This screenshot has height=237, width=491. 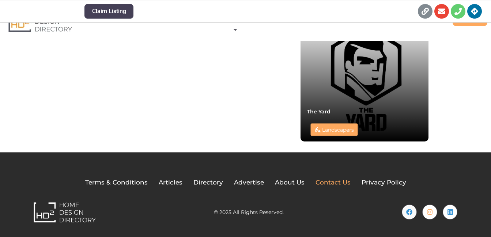 I want to click on span: Advertise, so click(x=249, y=183).